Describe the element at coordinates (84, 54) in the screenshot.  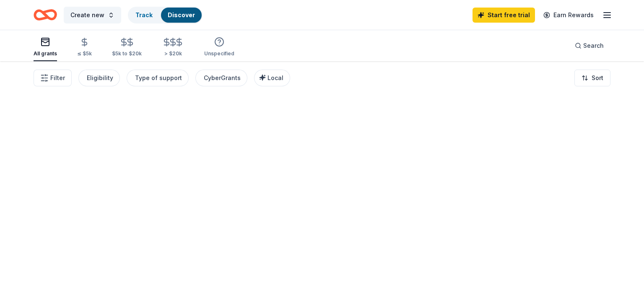
I see `div: ≤ $5k` at that location.